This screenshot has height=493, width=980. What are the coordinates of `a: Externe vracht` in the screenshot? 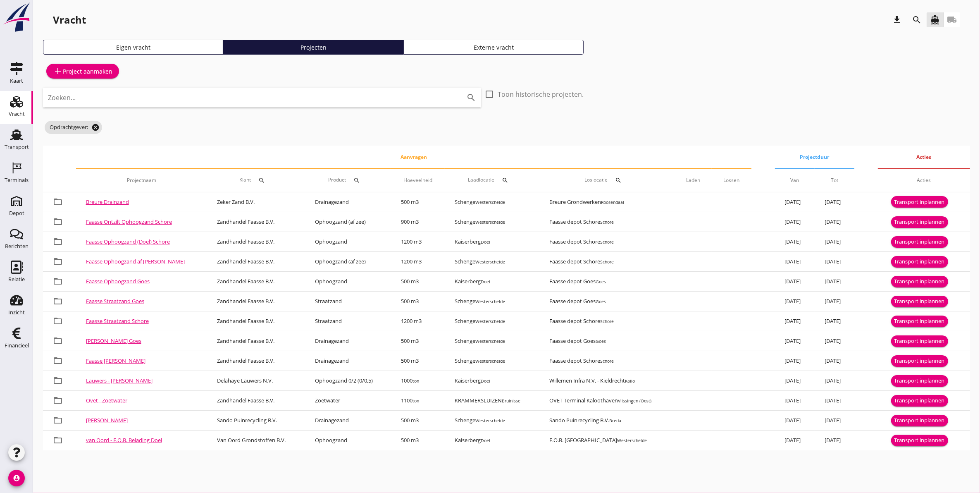 It's located at (494, 47).